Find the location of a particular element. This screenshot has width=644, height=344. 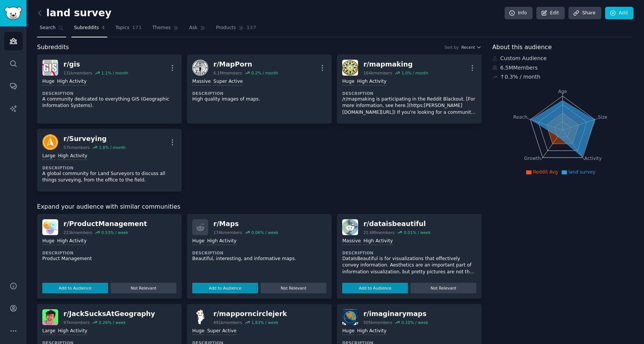

div: 223k members is located at coordinates (78, 232).